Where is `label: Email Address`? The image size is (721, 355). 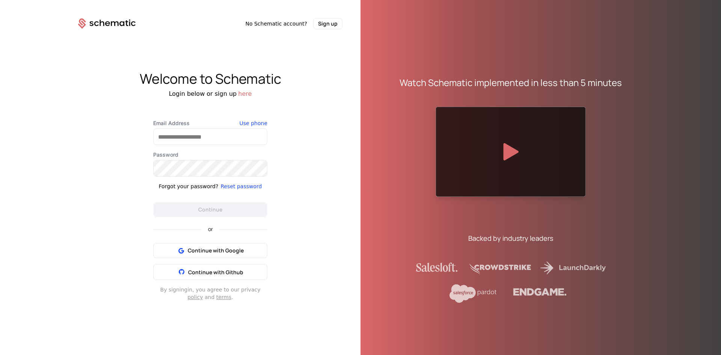
label: Email Address is located at coordinates (210, 123).